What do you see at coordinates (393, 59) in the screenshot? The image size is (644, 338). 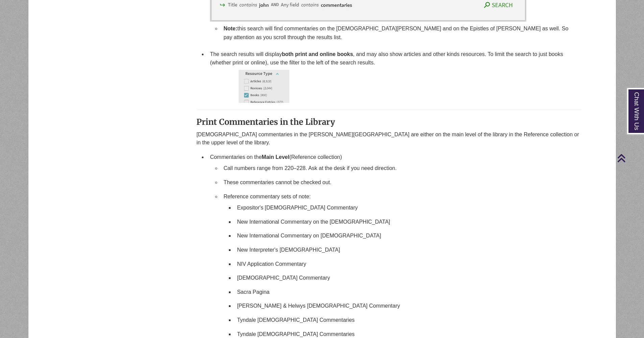 I see `li: ​​​The search results will display , and may also show articles and other kinds resources. To lim...` at bounding box center [393, 59].